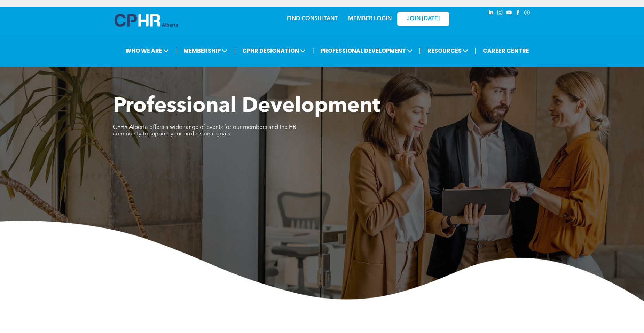 This screenshot has height=333, width=644. I want to click on a: facebook, so click(518, 13).